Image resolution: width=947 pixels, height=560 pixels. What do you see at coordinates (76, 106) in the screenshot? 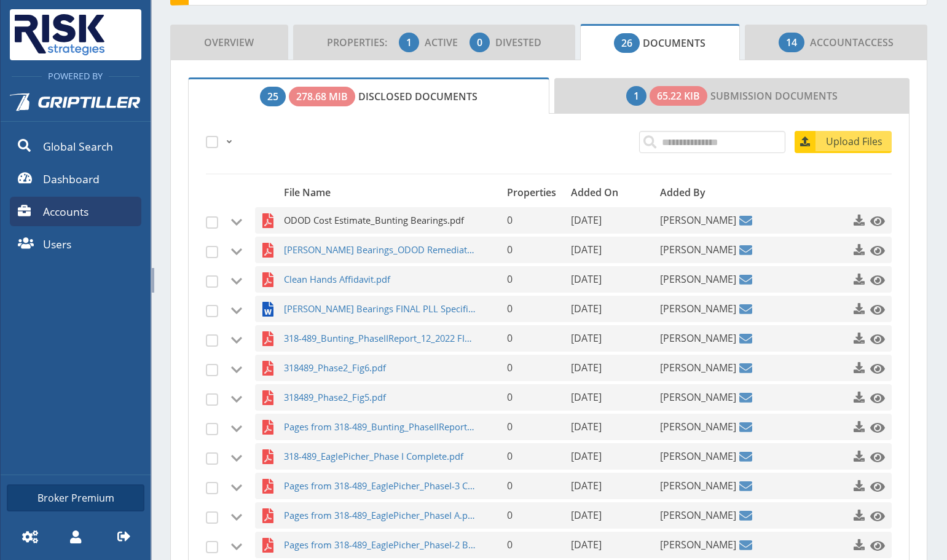
I see `a: Griptiller` at bounding box center [76, 106].